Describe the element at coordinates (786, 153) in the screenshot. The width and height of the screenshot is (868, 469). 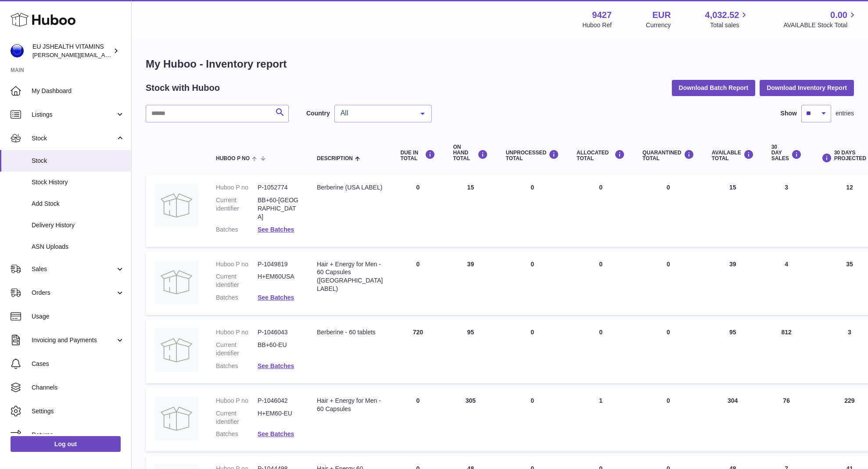
I see `div: 30 DAY SALES` at that location.